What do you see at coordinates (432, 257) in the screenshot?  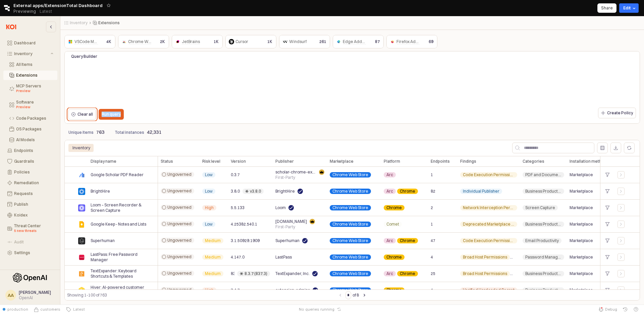 I see `span: 4` at bounding box center [432, 257].